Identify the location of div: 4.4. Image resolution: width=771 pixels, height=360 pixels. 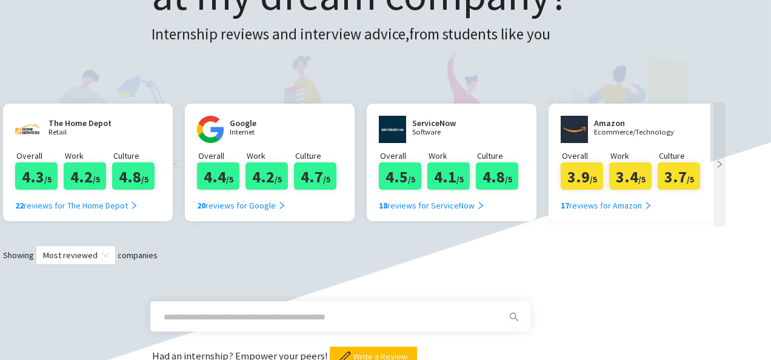
(218, 176).